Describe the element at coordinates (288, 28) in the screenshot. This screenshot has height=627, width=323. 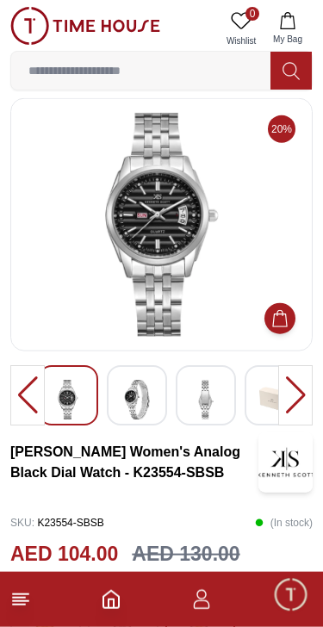
I see `button: My Bag` at that location.